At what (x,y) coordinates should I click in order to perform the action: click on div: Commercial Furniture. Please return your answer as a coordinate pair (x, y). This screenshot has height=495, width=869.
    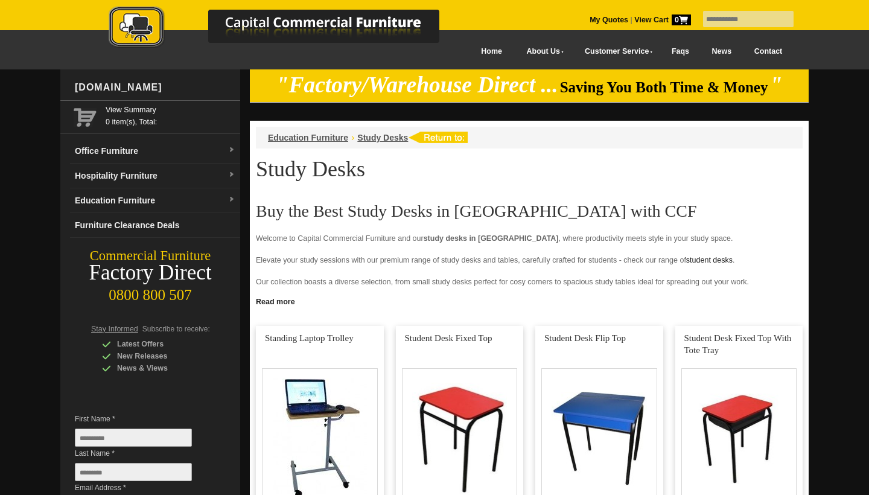
    Looking at the image, I should click on (150, 256).